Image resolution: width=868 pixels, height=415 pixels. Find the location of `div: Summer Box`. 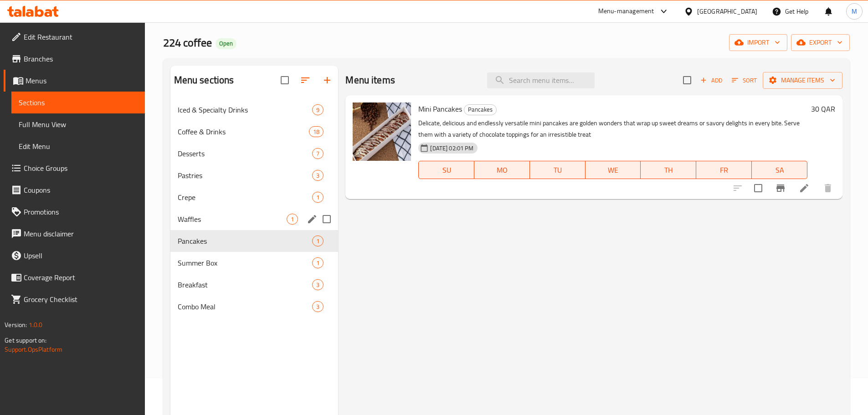

div: Summer Box is located at coordinates (245, 263).